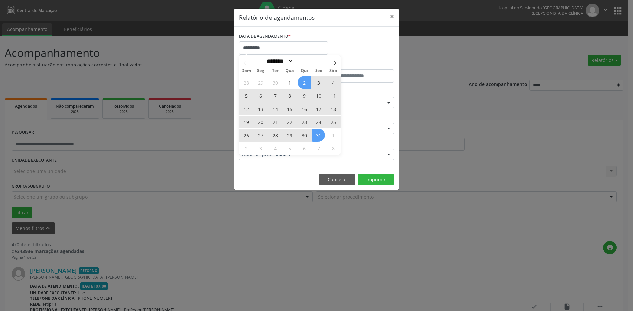 This screenshot has width=633, height=311. I want to click on span: Outubro 5, 2025, so click(246, 96).